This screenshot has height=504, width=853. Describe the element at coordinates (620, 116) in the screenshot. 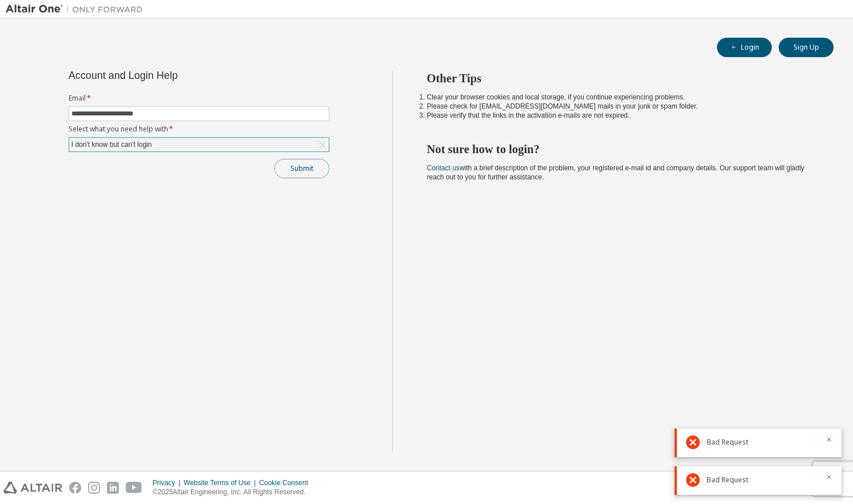

I see `li: Please verify that the links in the activation e-mails are not expired.` at that location.